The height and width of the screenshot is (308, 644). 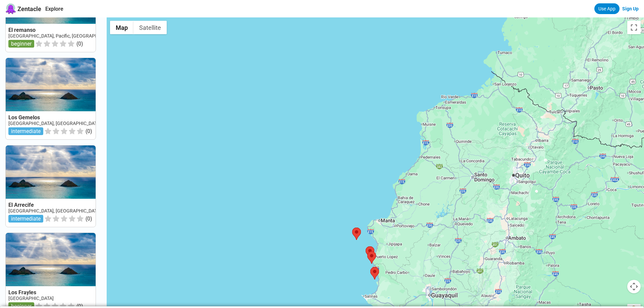 What do you see at coordinates (634, 28) in the screenshot?
I see `button: Toggle fullscreen view` at bounding box center [634, 28].